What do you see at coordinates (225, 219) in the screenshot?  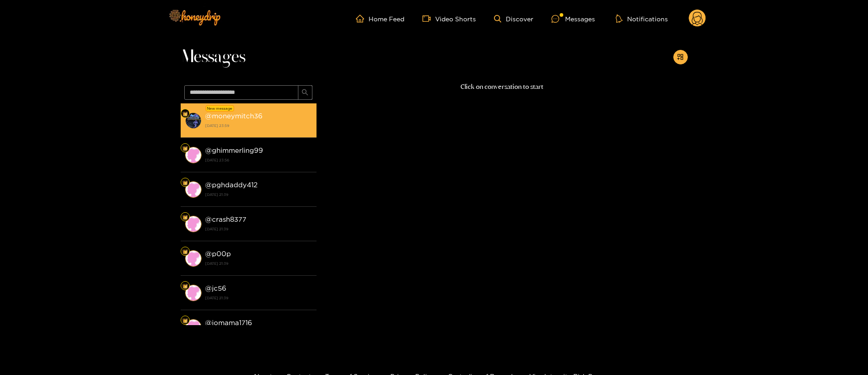 I see `strong: @ crash8377` at bounding box center [225, 219].